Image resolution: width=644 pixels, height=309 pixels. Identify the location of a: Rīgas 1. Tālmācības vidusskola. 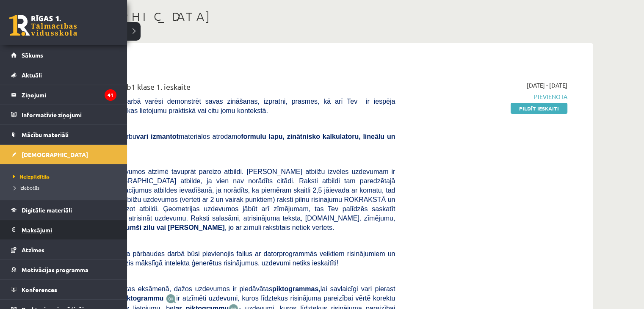
(43, 25).